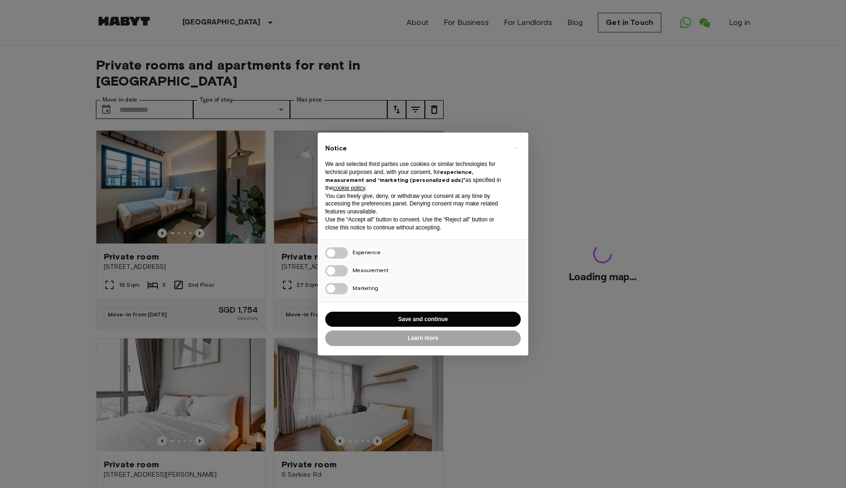 The image size is (846, 488). Describe the element at coordinates (423, 338) in the screenshot. I see `button: Learn more` at that location.